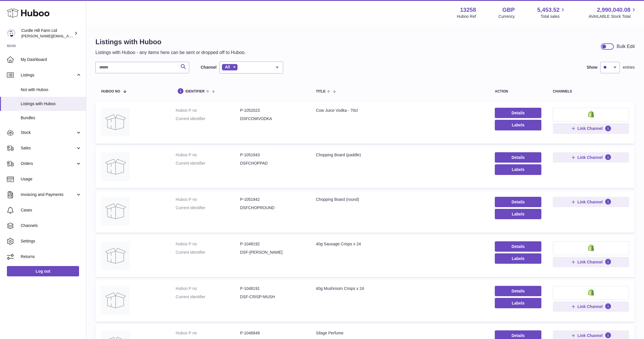 The height and width of the screenshot is (339, 644). What do you see at coordinates (625, 46) in the screenshot?
I see `div: Bulk Edit` at bounding box center [625, 46].